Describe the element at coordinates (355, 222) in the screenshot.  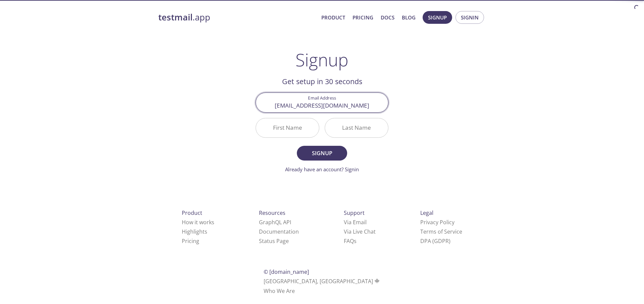
I see `a: Via Email` at that location.